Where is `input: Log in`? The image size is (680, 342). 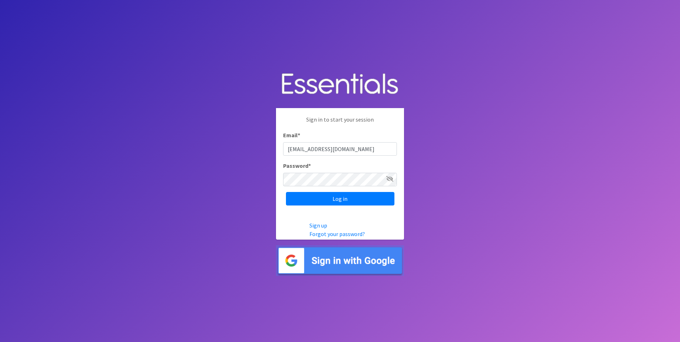 input: Log in is located at coordinates (340, 199).